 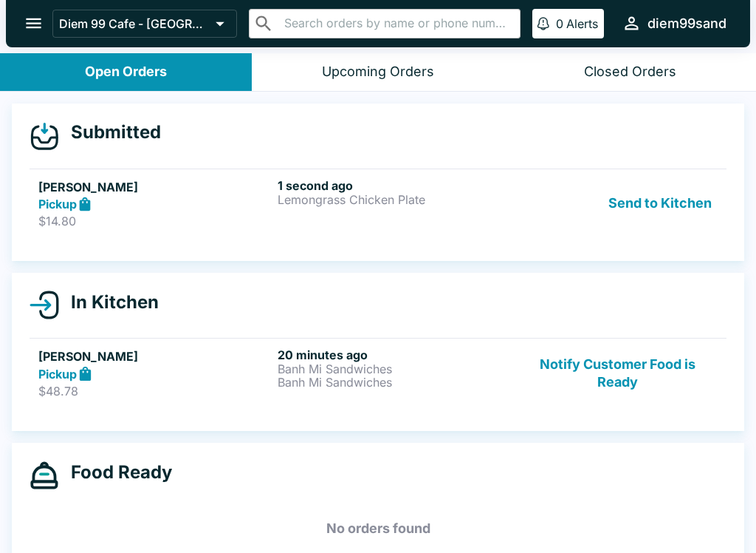 What do you see at coordinates (559, 23) in the screenshot?
I see `p: 0` at bounding box center [559, 23].